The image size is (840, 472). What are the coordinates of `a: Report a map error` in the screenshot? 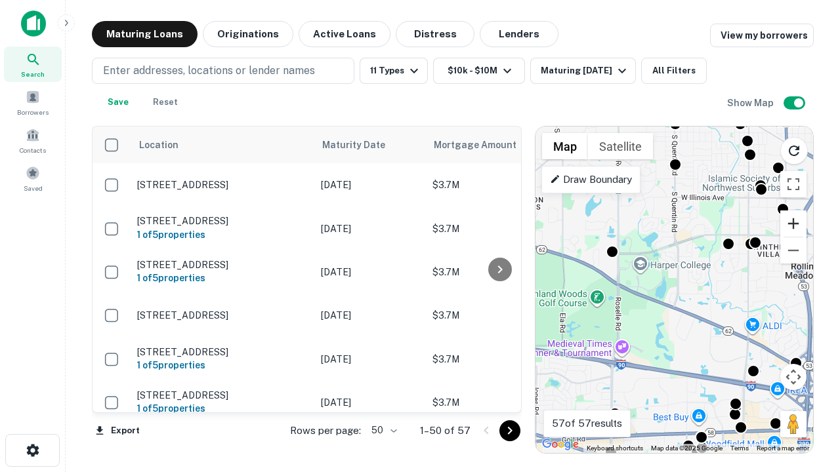 It's located at (783, 448).